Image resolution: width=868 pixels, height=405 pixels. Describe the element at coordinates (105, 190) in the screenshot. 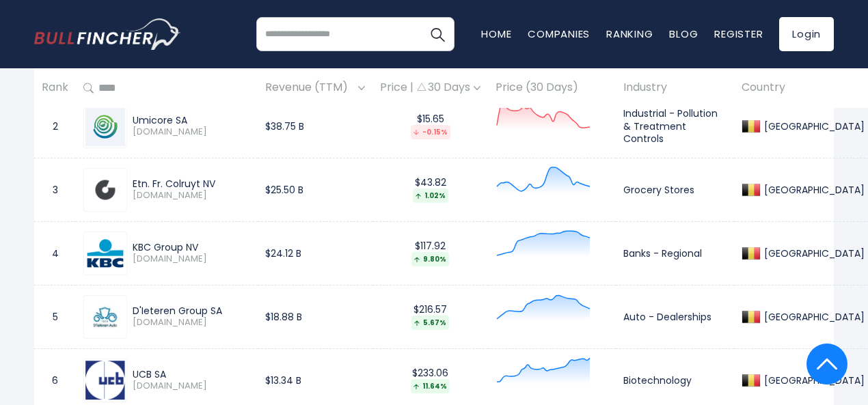

I see `img: COLR.BR.png` at that location.